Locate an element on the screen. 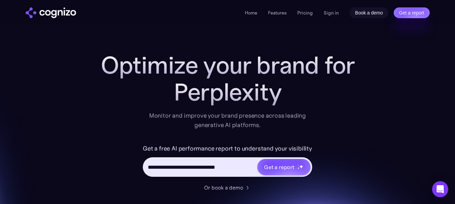 The width and height of the screenshot is (455, 204). div: Get a report is located at coordinates (279, 167).